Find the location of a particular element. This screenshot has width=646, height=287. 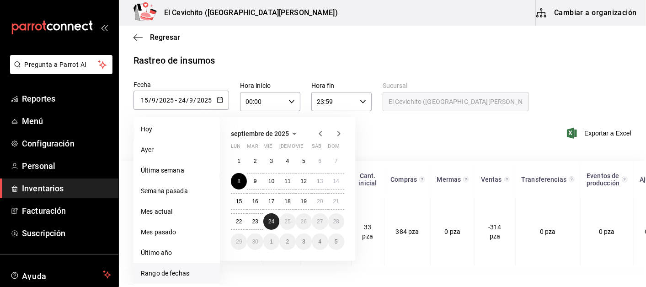

span: Exportar a Excel is located at coordinates (600, 133).